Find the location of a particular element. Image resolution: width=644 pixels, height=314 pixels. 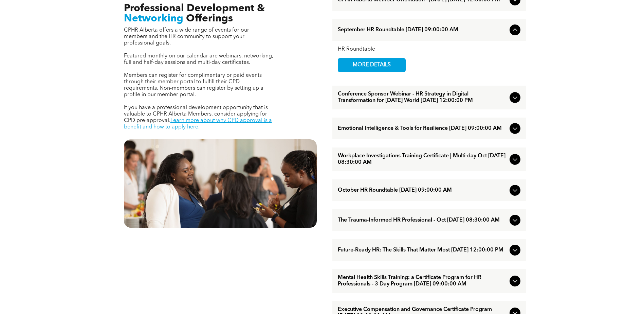

span: CPHR Alberta offers a wide range of events for our members and the HR community to support your p... is located at coordinates (186, 37).